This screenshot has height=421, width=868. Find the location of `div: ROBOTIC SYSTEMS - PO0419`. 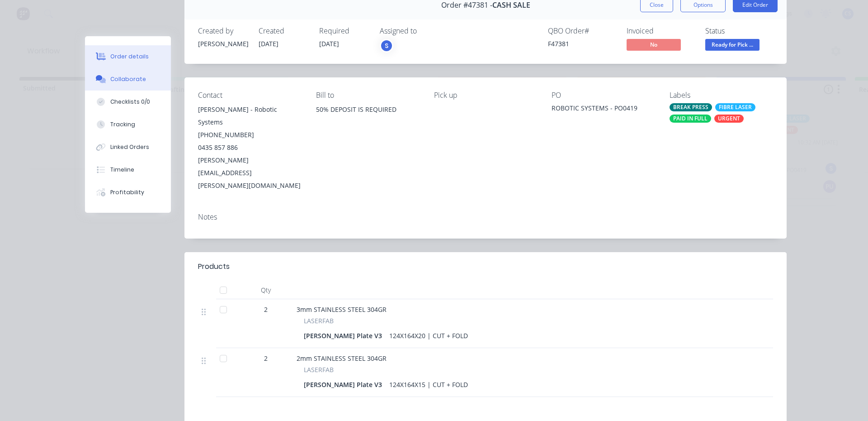

div: ROBOTIC SYSTEMS - PO0419 is located at coordinates (604, 110).